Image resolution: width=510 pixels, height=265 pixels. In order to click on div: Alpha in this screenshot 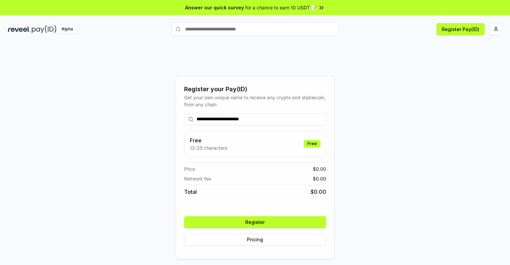, I will do `click(67, 29)`.